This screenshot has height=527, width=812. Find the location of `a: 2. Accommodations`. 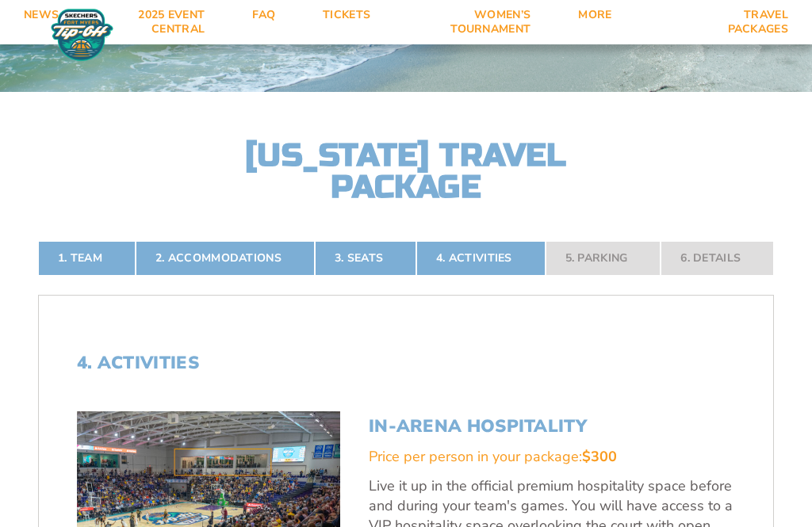

a: 2. Accommodations is located at coordinates (225, 259).